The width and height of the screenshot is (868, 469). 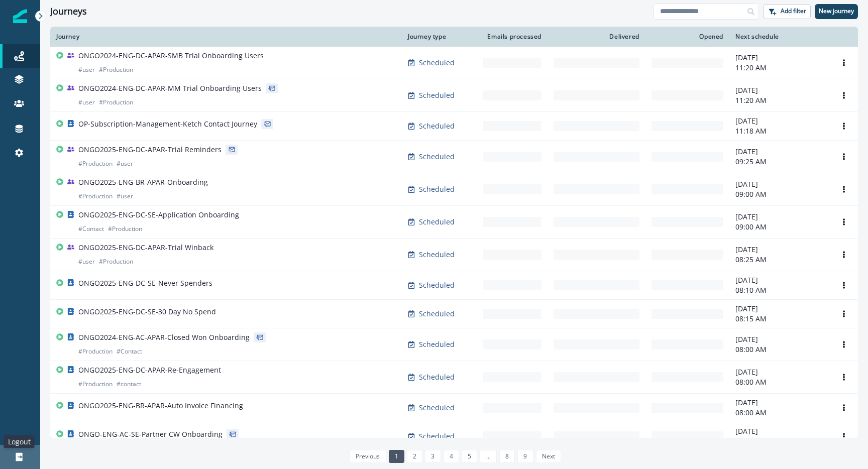 What do you see at coordinates (439, 37) in the screenshot?
I see `div: Journey type` at bounding box center [439, 37].